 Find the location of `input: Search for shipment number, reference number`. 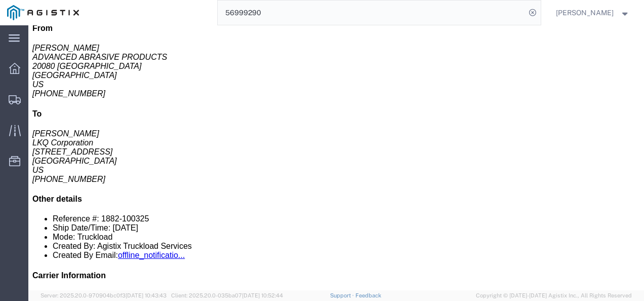

input: Search for shipment number, reference number is located at coordinates (371, 13).